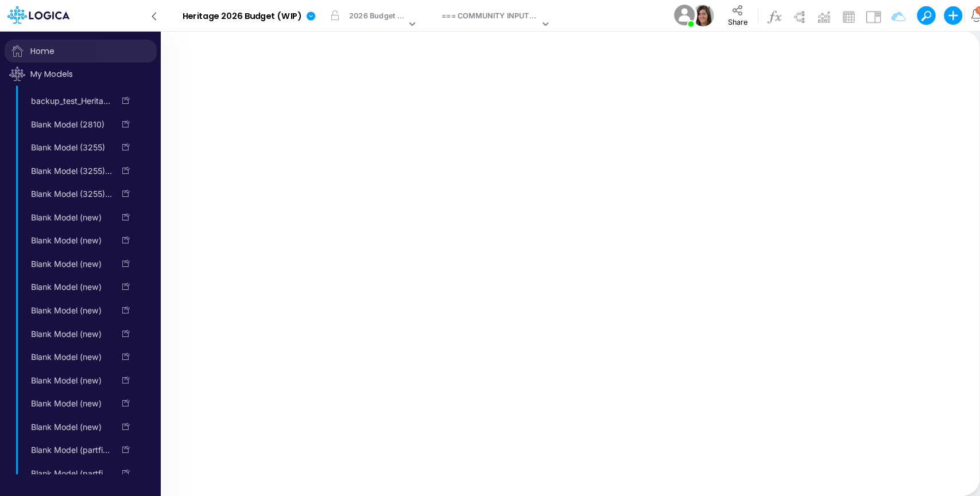 The height and width of the screenshot is (496, 980). What do you see at coordinates (378, 17) in the screenshot?
I see `div: 2026 Budget (WIP)` at bounding box center [378, 17].